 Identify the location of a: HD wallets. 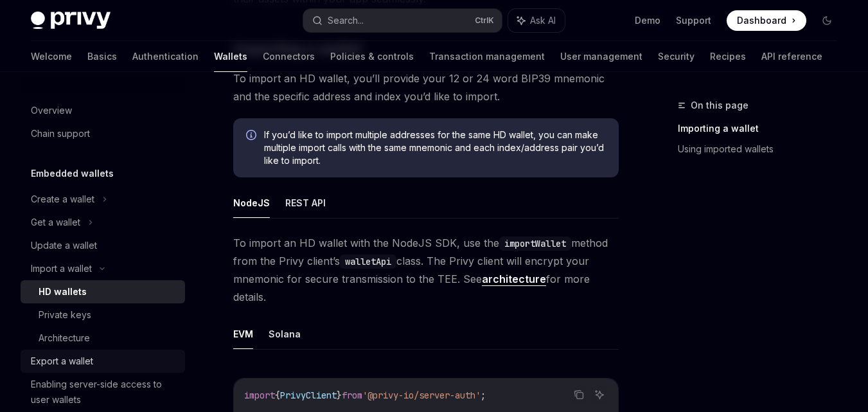
(103, 292).